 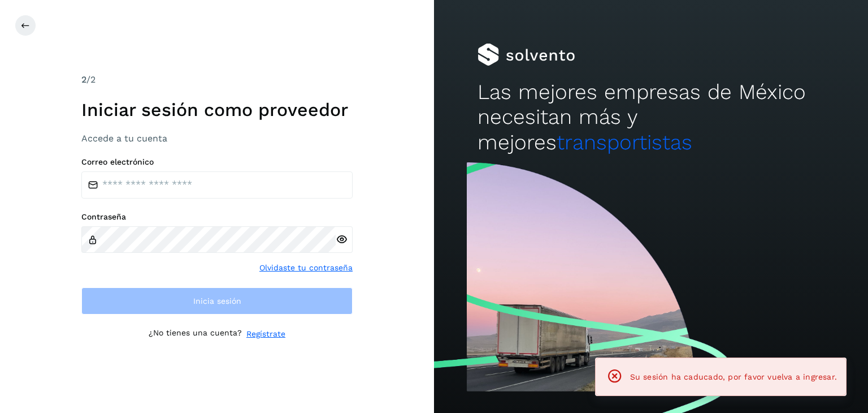 What do you see at coordinates (83, 79) in the screenshot?
I see `span: 2` at bounding box center [83, 79].